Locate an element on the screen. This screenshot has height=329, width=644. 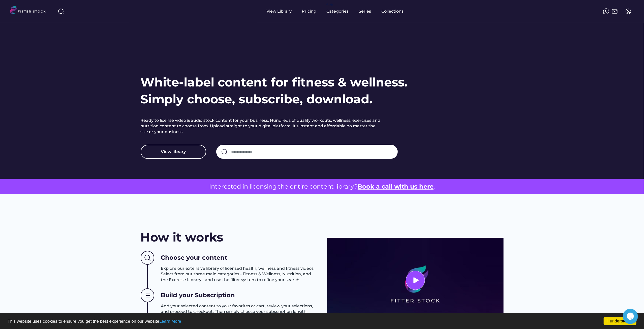
img: Group%201000002437%20%282%29.svg is located at coordinates (147, 258).